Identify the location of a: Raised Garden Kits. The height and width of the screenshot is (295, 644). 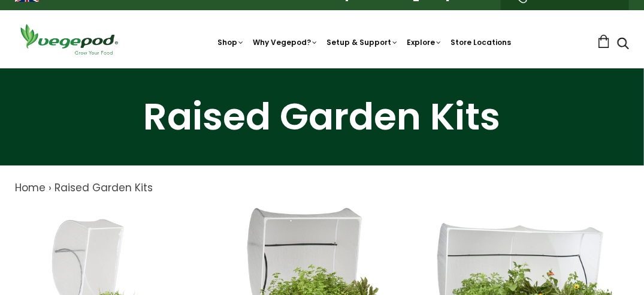
(104, 188).